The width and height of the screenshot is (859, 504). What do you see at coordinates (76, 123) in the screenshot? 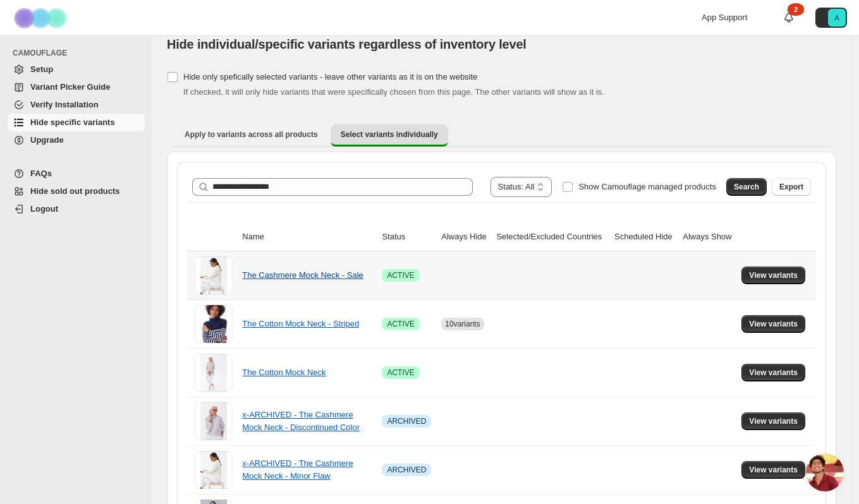
I see `a: Hide specific variants` at bounding box center [76, 123].